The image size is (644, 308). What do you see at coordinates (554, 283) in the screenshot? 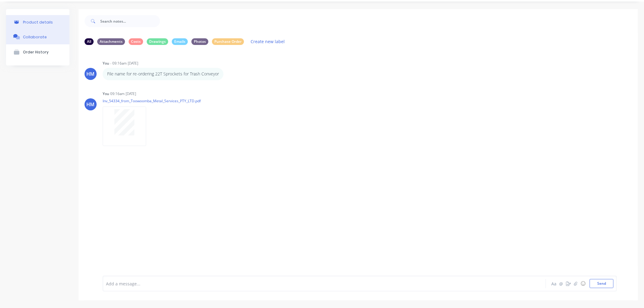
I see `button: Aa` at bounding box center [554, 283].